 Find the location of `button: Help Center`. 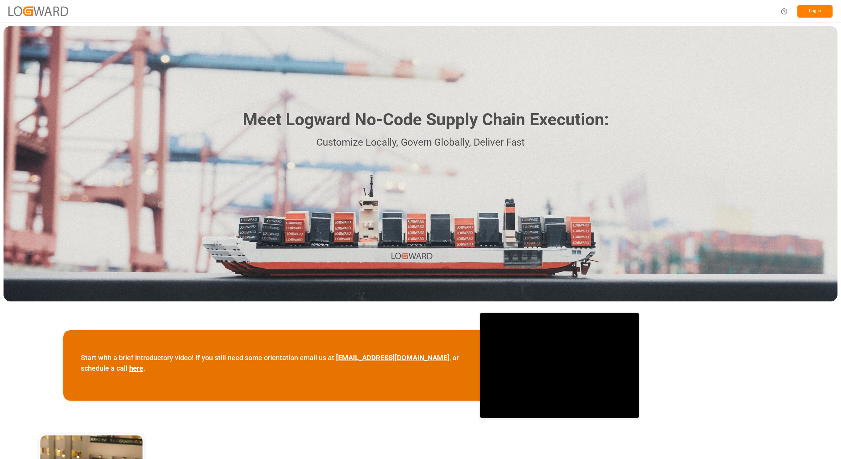

button: Help Center is located at coordinates (784, 11).